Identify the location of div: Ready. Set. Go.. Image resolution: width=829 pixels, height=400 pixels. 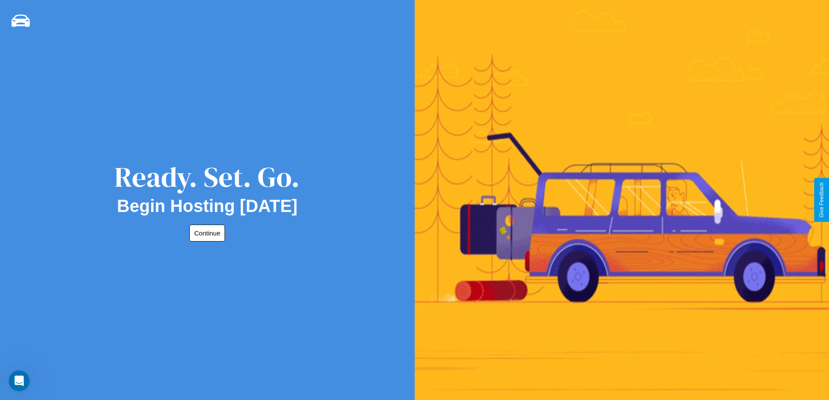
(207, 177).